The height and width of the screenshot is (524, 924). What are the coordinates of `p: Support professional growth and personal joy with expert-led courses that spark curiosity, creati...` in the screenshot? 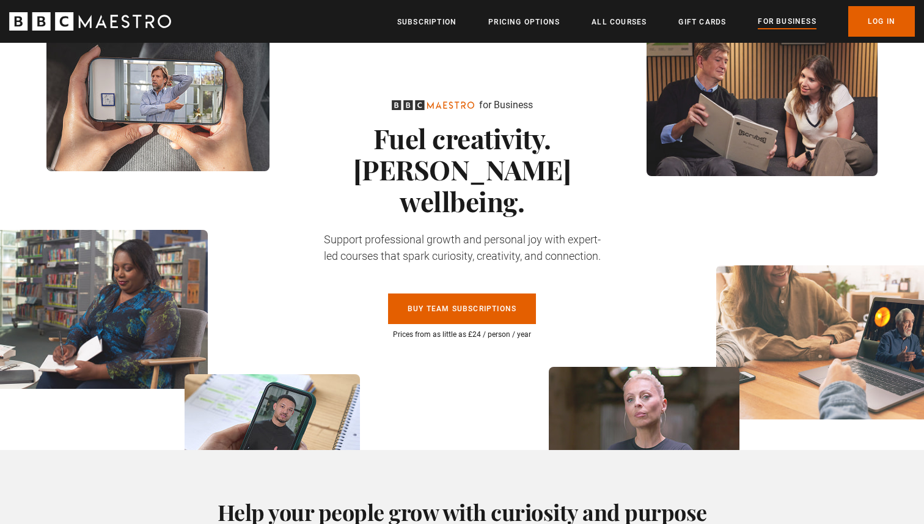 It's located at (462, 248).